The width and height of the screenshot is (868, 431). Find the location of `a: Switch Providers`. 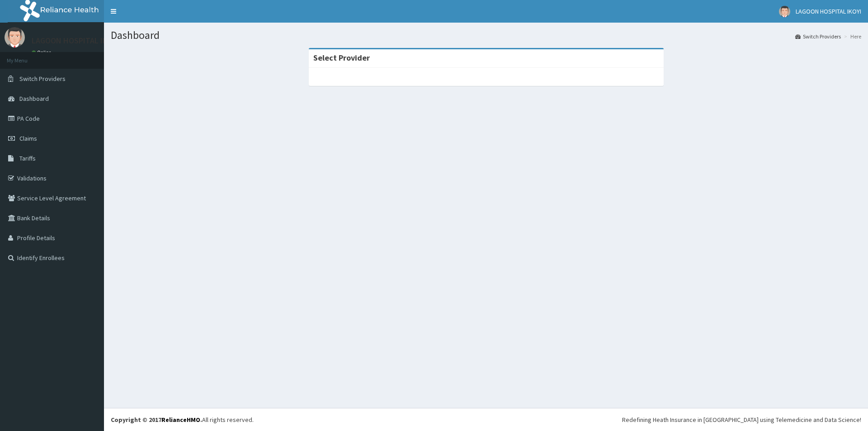

a: Switch Providers is located at coordinates (818, 36).